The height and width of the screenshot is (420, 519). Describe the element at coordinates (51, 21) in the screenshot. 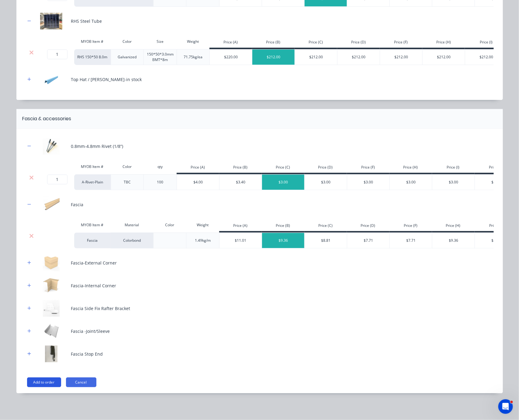

I see `img: RHS Steel Tube` at that location.